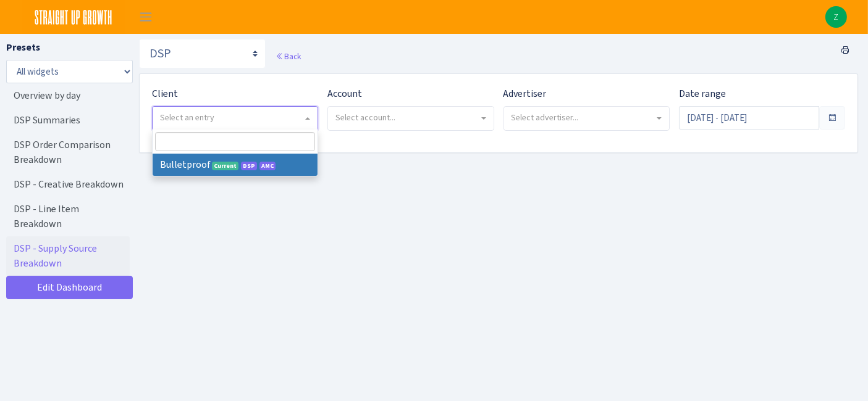 The image size is (868, 401). Describe the element at coordinates (235, 165) in the screenshot. I see `li: Bulletproof` at that location.